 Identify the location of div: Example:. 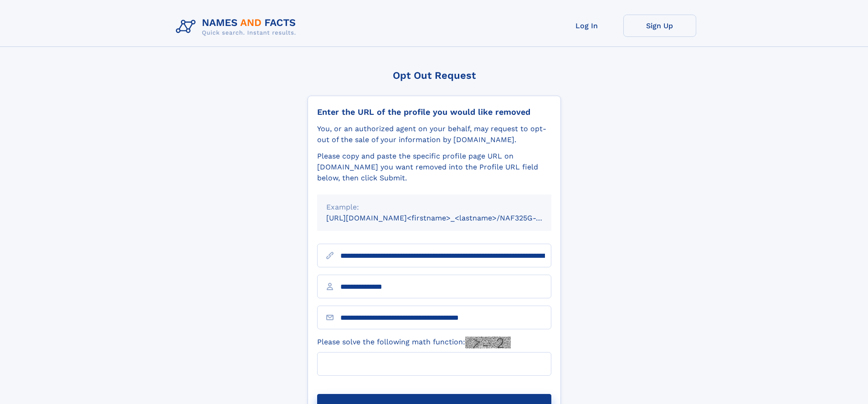
(434, 207).